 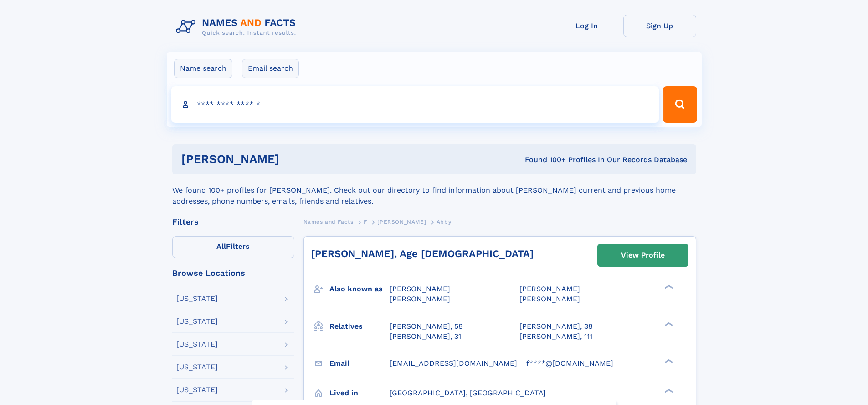 I want to click on a: Sign Up, so click(x=660, y=26).